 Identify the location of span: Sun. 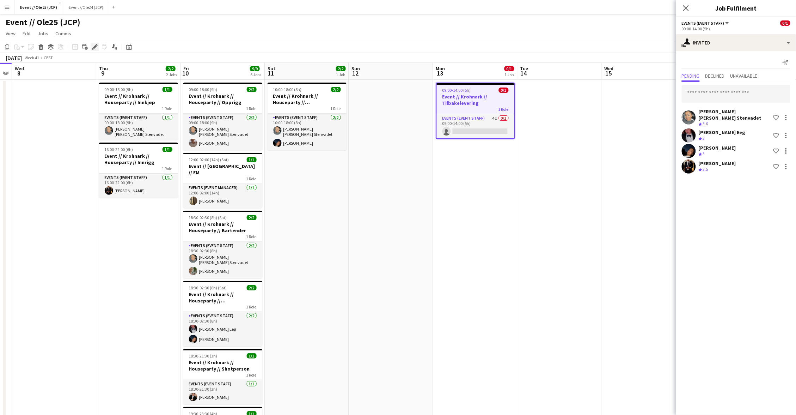
(356, 68).